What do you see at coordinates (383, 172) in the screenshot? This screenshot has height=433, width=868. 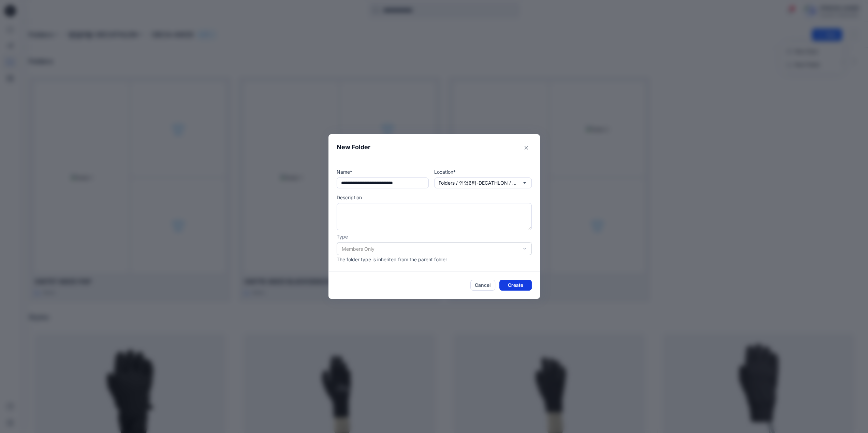 I see `p: Name*` at bounding box center [383, 172].